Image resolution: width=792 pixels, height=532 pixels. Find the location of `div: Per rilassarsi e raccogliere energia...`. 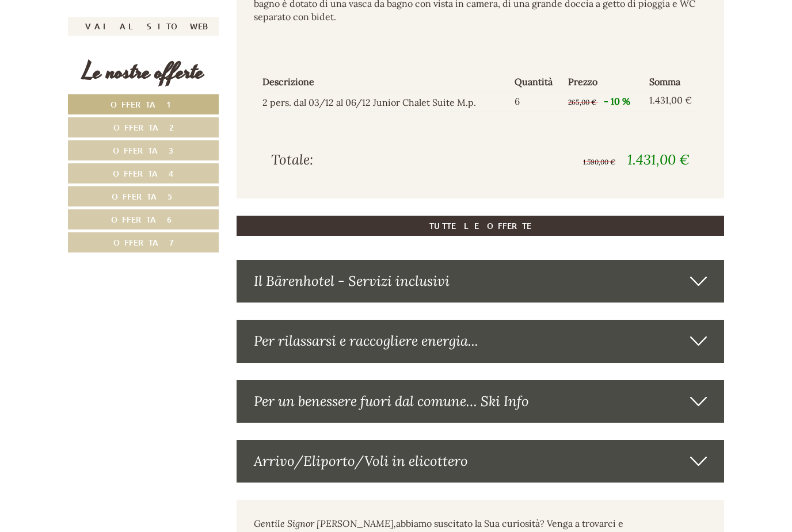

div: Per rilassarsi e raccogliere energia... is located at coordinates (480, 341).